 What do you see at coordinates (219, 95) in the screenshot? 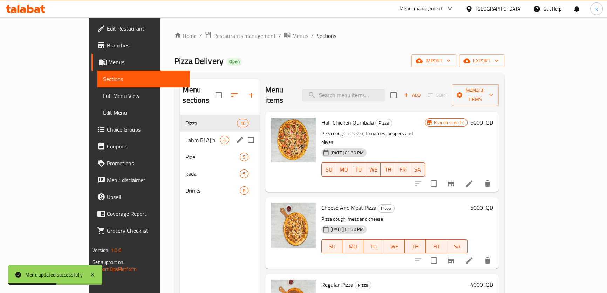
I see `span: Select all sections` at bounding box center [219, 95].